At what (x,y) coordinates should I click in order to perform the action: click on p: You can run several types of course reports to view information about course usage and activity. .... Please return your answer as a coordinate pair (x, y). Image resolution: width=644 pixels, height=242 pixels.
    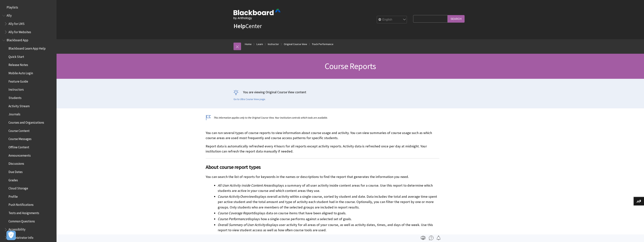
    Looking at the image, I should click on (323, 135).